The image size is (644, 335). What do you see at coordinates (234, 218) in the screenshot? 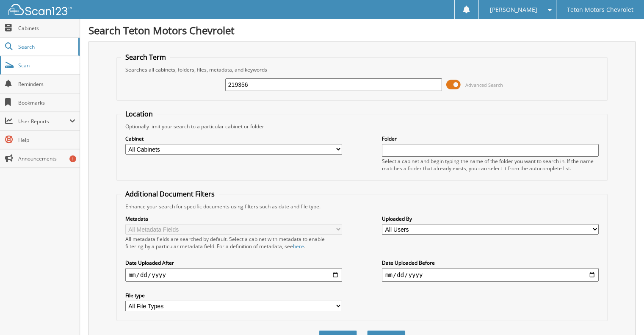
I see `label: Metadata` at bounding box center [234, 218].